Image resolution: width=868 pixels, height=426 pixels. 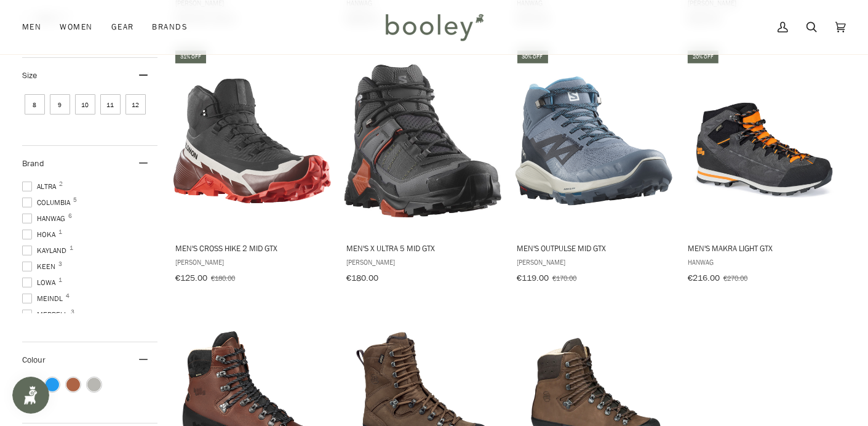 I want to click on span: 5, so click(x=75, y=201).